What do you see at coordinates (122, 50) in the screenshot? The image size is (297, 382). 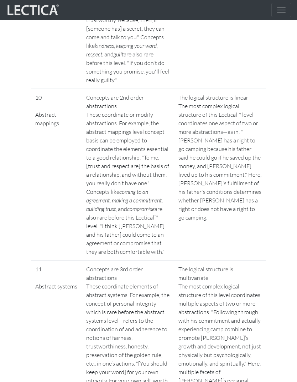 I see `i: kindness, keeping your word, respect` at bounding box center [122, 50].